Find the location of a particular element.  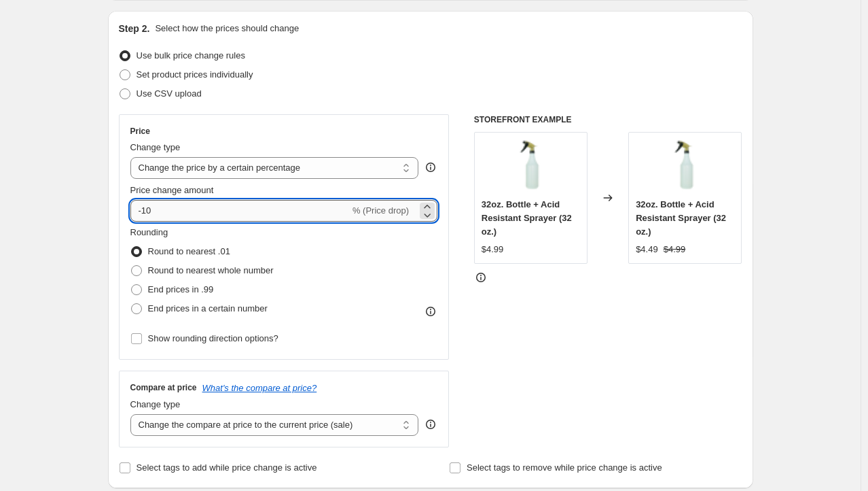

h6: STOREFRONT EXAMPLE is located at coordinates (608, 120).